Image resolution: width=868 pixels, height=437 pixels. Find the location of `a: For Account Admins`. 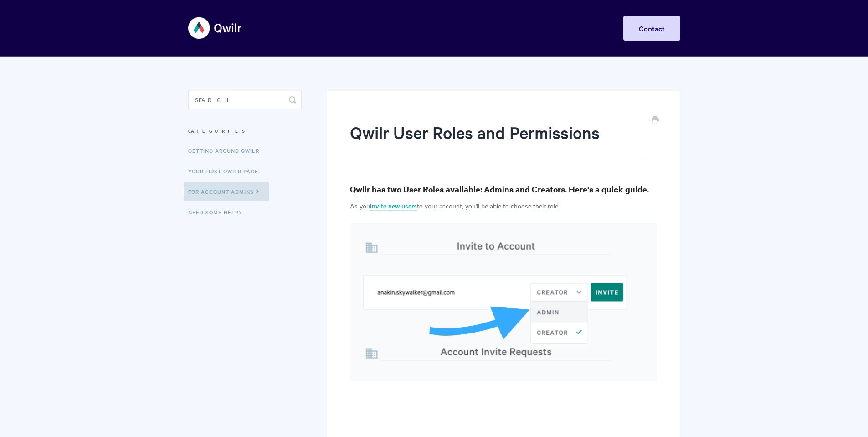

a: For Account Admins is located at coordinates (226, 191).